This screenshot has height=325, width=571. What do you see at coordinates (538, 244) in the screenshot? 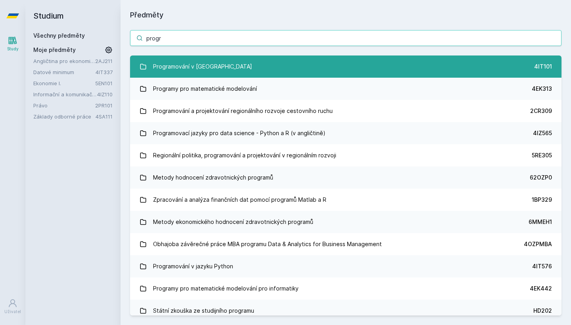
I see `div: 4OZPMBA` at bounding box center [538, 244].